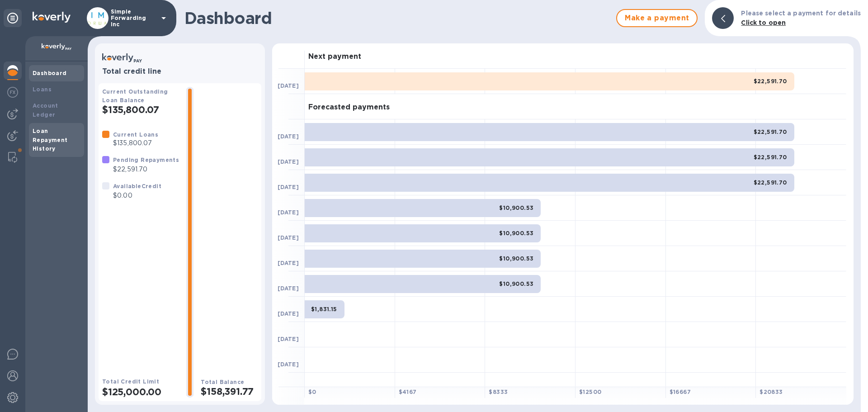  Describe the element at coordinates (763, 23) in the screenshot. I see `b: Click to open` at that location.